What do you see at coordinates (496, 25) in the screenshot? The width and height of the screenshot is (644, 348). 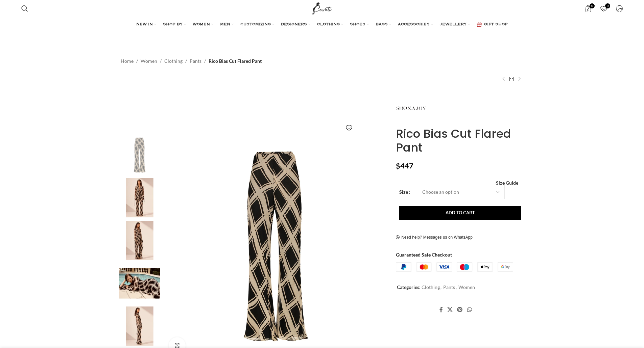 I see `span: GIFT SHOP` at bounding box center [496, 25].